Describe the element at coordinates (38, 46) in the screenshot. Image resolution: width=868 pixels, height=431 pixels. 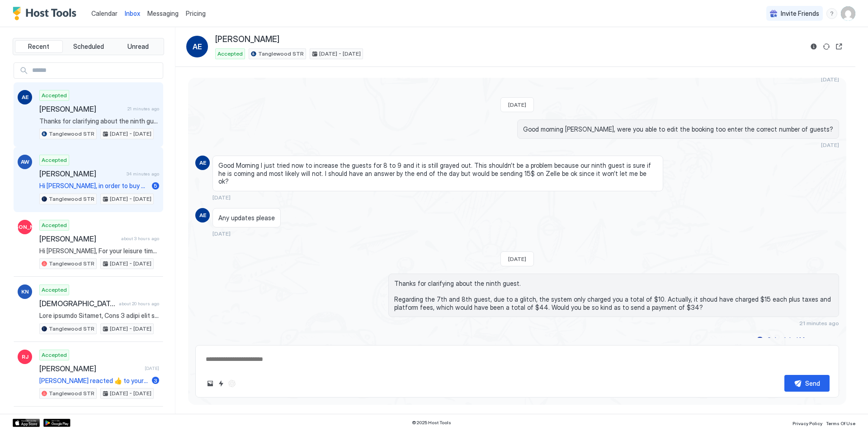
I see `span: Recent` at that location.